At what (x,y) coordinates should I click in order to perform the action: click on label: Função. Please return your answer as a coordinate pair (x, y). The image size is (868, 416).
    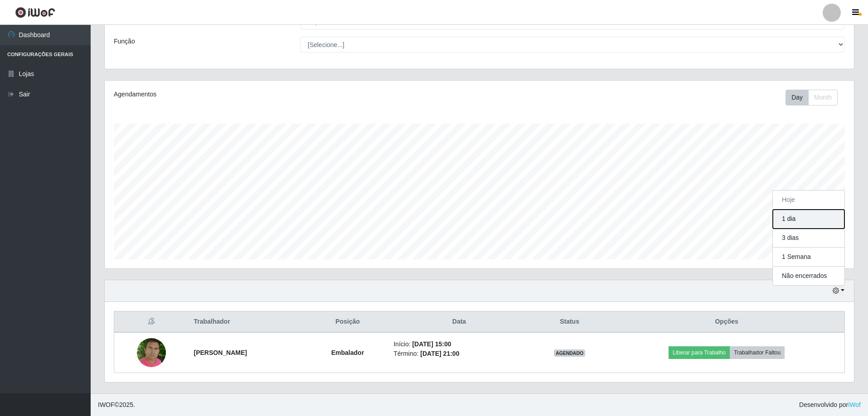
    Looking at the image, I should click on (124, 41).